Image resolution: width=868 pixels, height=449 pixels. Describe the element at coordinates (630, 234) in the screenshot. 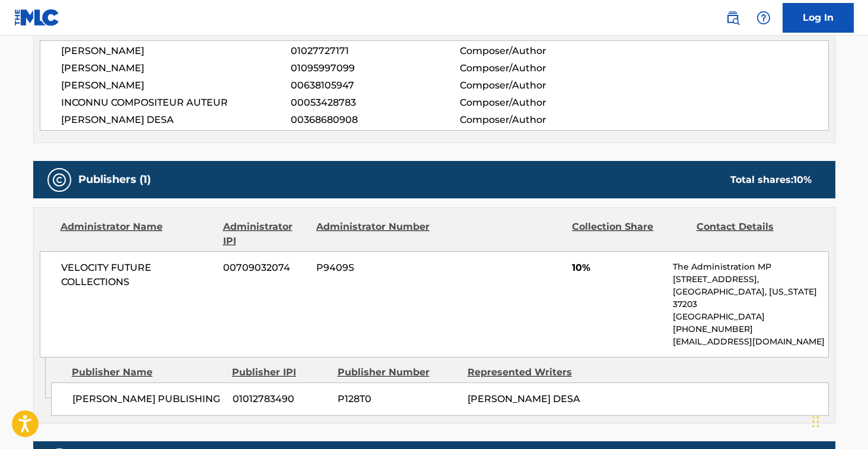

I see `div: Collection Share` at that location.